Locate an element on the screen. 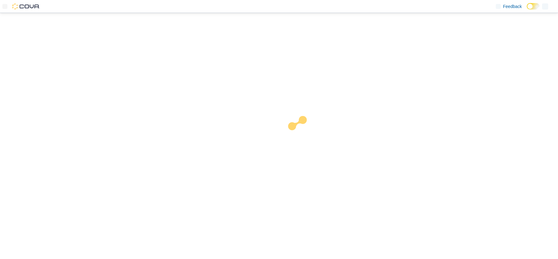  span: Dark Mode is located at coordinates (527, 10).